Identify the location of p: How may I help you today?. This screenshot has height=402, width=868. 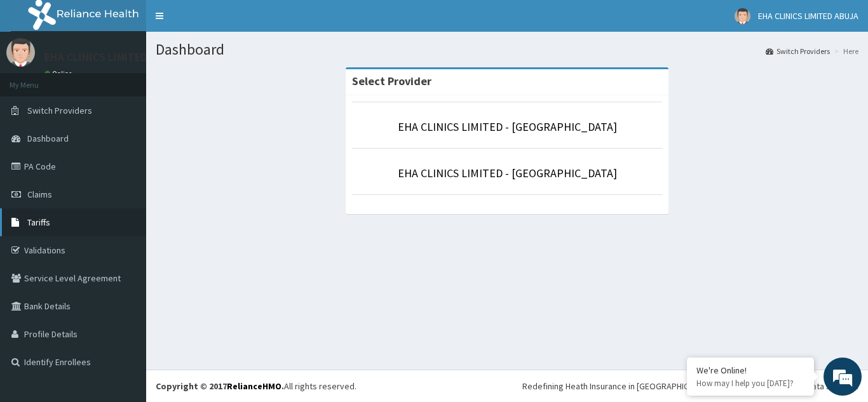
(750, 383).